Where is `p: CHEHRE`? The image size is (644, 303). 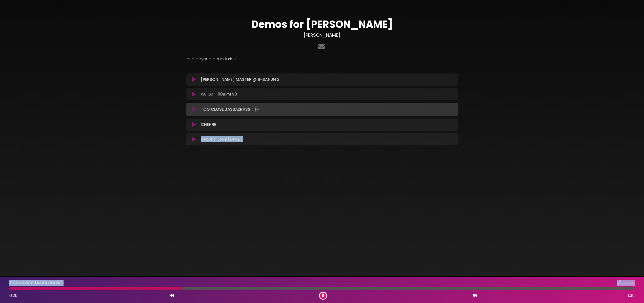
p: CHEHRE is located at coordinates (208, 125).